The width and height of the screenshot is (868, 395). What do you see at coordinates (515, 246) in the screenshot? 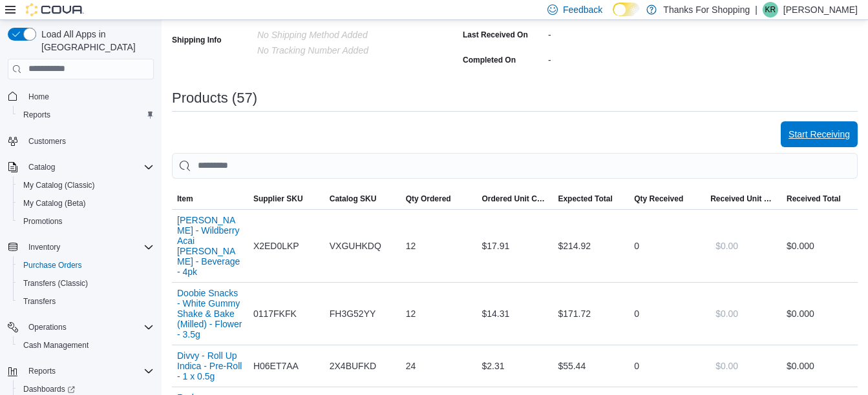
I see `div: $17.91` at bounding box center [515, 246].